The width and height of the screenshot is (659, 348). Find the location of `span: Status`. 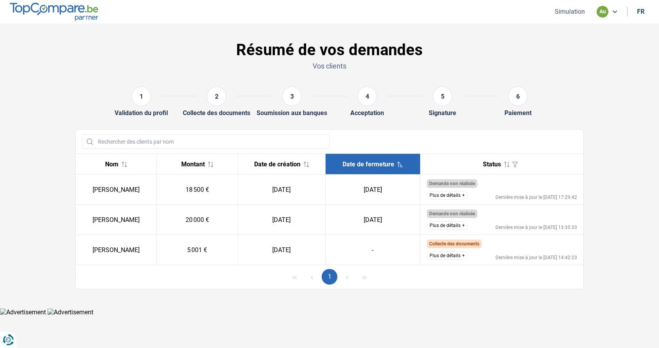

span: Status is located at coordinates (492, 164).